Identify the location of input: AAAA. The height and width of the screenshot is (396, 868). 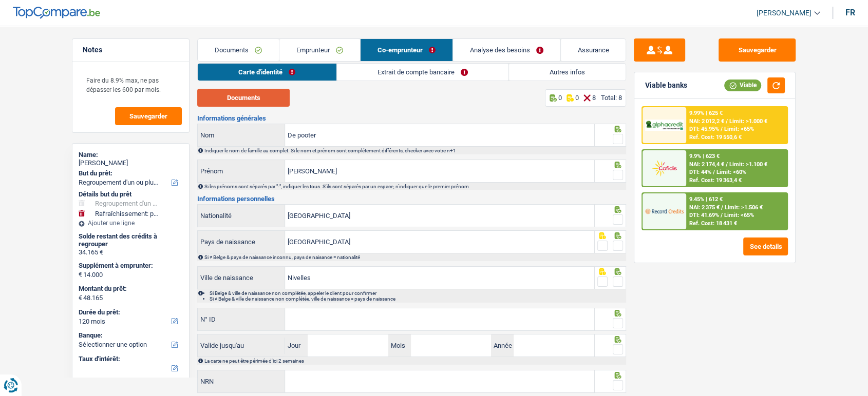
(553, 345).